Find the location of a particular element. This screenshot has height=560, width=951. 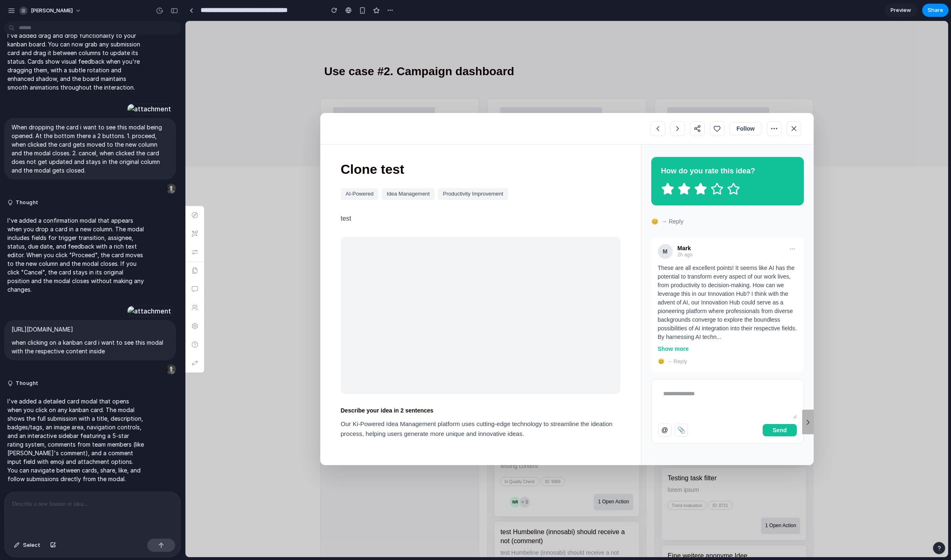

p: I've added a detailed card modal that opens when you click on any kanban card. The modal shows th... is located at coordinates (76, 440).